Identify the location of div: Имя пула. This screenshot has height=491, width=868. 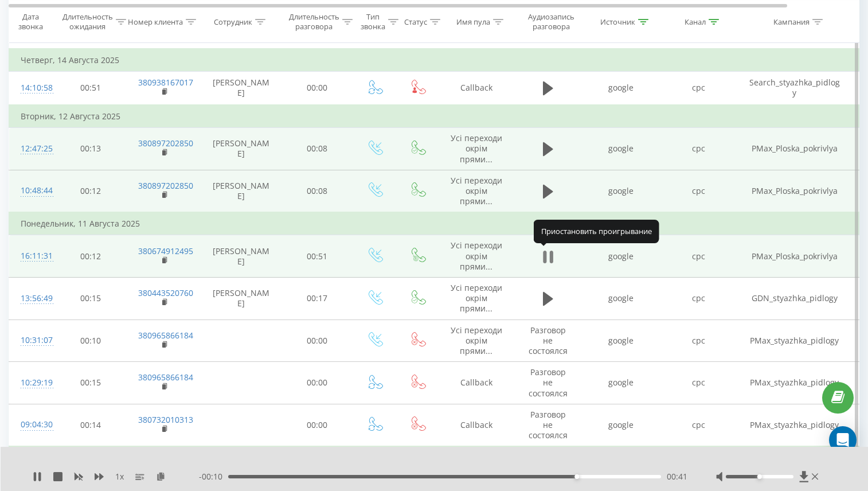
(473, 22).